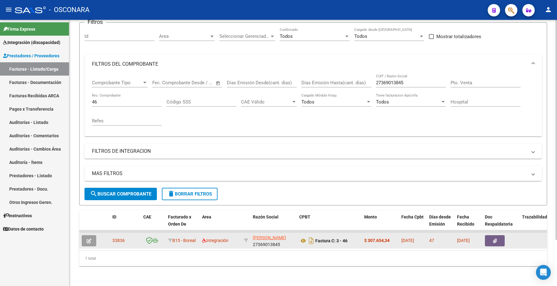  Describe the element at coordinates (244, 36) in the screenshot. I see `span: Seleccionar Gerenciador` at that location.